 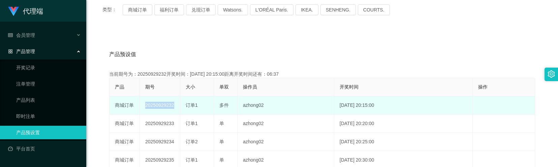 What do you see at coordinates (123, 54) in the screenshot?
I see `span: 产品预设值` at bounding box center [123, 54].